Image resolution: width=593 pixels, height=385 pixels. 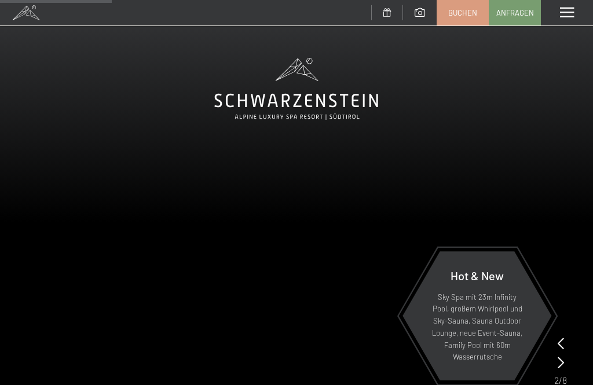 I want to click on a: Buchen, so click(x=463, y=13).